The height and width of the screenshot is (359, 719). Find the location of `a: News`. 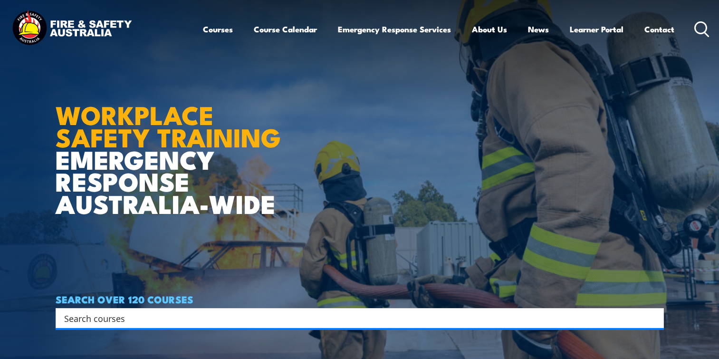

a: News is located at coordinates (539, 29).